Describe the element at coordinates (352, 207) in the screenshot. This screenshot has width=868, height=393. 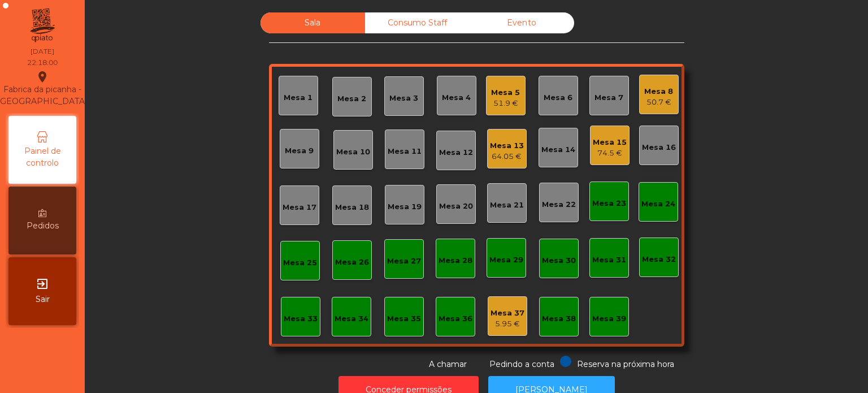
I see `div: Mesa 18` at that location.